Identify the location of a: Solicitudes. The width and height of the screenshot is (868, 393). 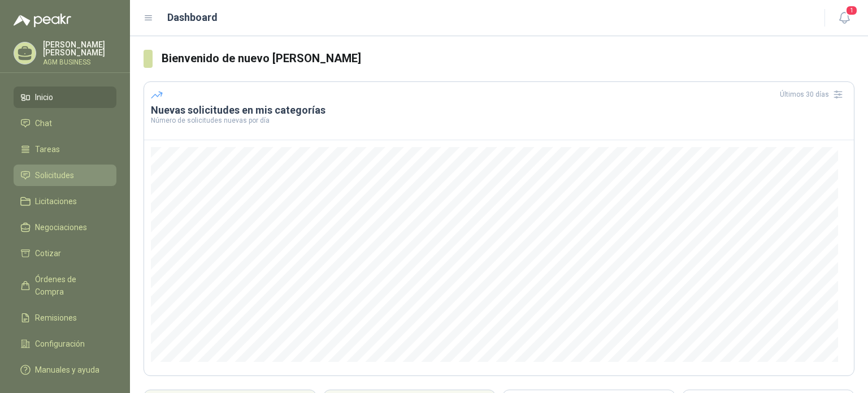
(65, 175).